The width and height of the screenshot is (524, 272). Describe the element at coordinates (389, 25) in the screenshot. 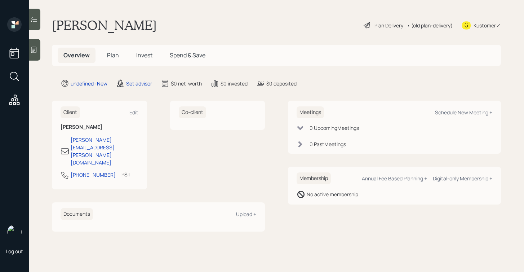

I see `div: Plan Delivery` at that location.